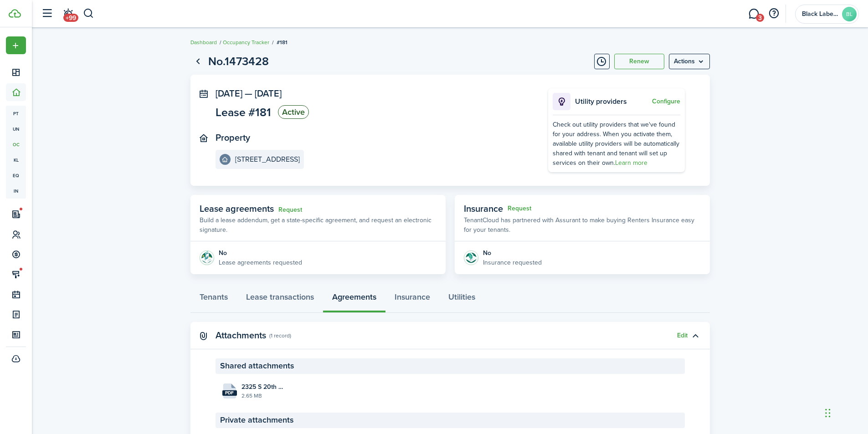 The width and height of the screenshot is (868, 434). I want to click on a: in, so click(16, 190).